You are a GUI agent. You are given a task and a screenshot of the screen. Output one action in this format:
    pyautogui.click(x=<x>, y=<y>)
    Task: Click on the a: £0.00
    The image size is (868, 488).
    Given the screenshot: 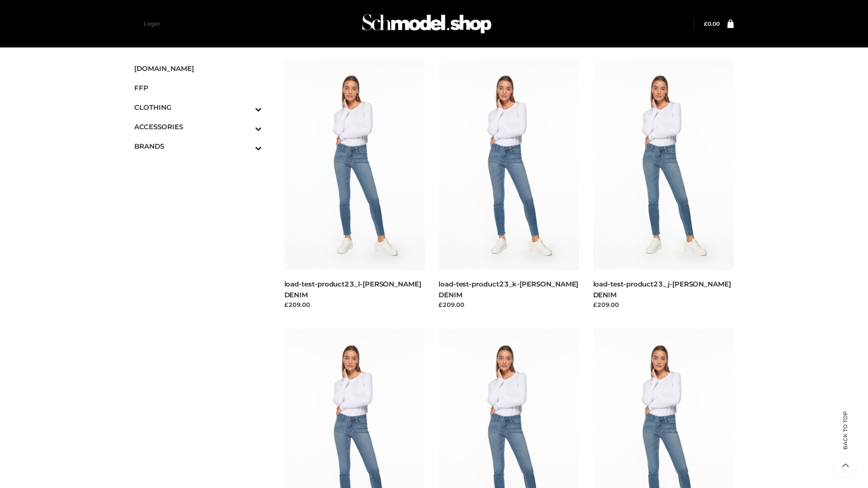 What is the action you would take?
    pyautogui.click(x=712, y=24)
    